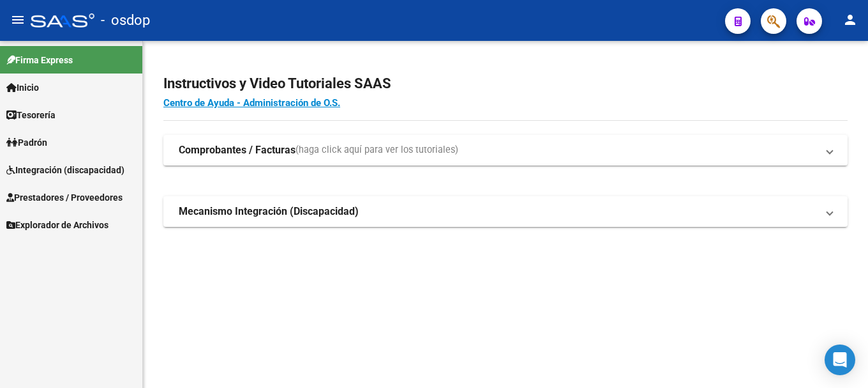 This screenshot has height=388, width=868. I want to click on span: Firma Express, so click(39, 60).